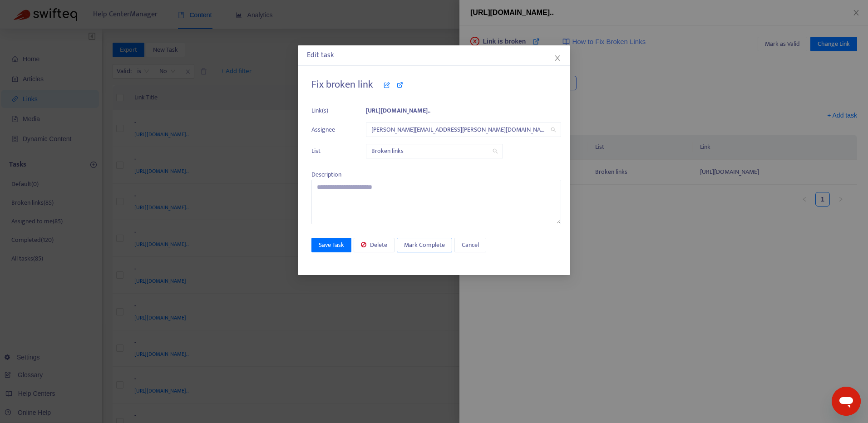 Image resolution: width=868 pixels, height=423 pixels. I want to click on span: Mark Complete, so click(424, 246).